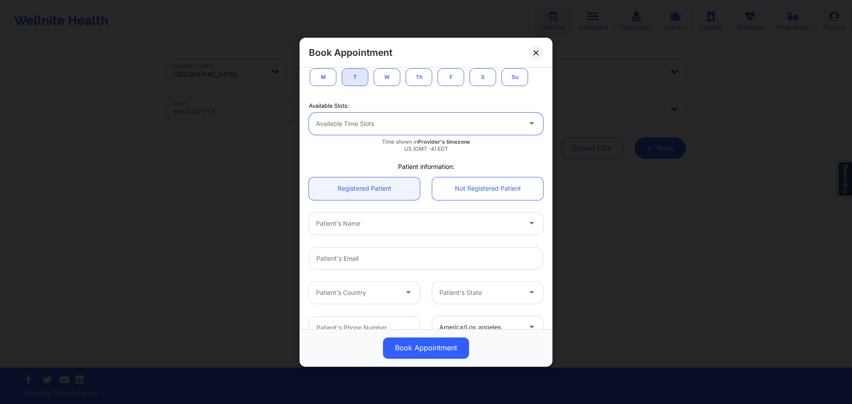  I want to click on a: Not Registered Patient, so click(487, 188).